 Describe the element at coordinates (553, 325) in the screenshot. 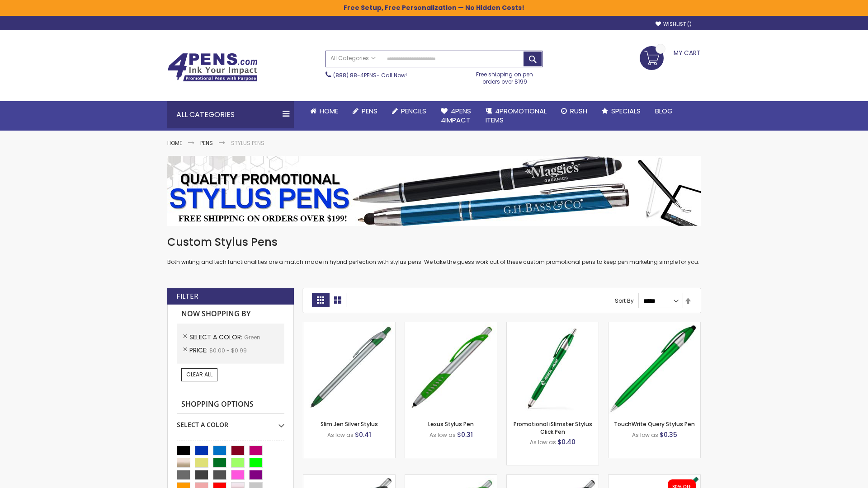

I see `a: Promotional iSlimster Stylus Click Pen-Green` at that location.